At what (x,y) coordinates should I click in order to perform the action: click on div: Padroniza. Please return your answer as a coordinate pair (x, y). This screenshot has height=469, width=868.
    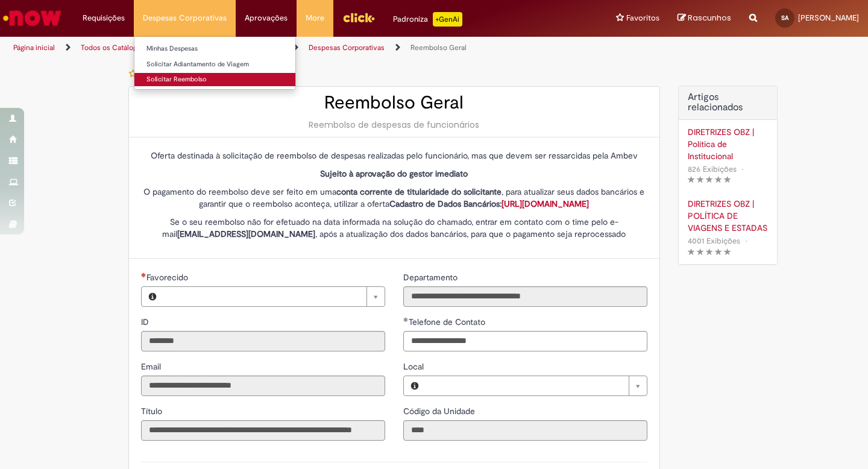
    Looking at the image, I should click on (427, 20).